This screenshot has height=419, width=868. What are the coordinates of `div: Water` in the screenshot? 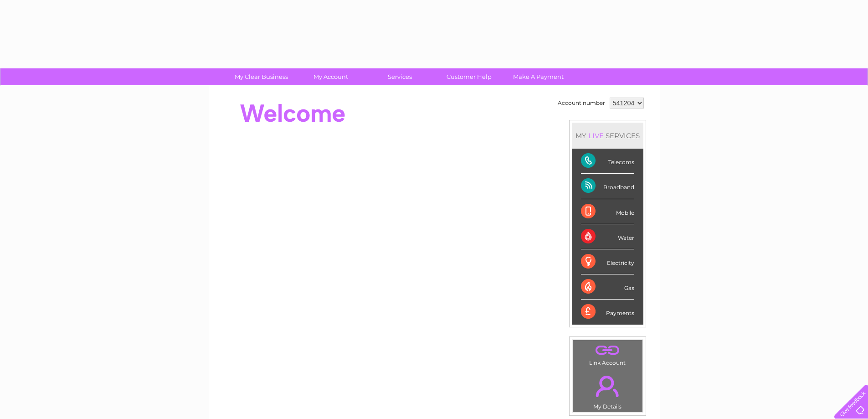 It's located at (608, 236).